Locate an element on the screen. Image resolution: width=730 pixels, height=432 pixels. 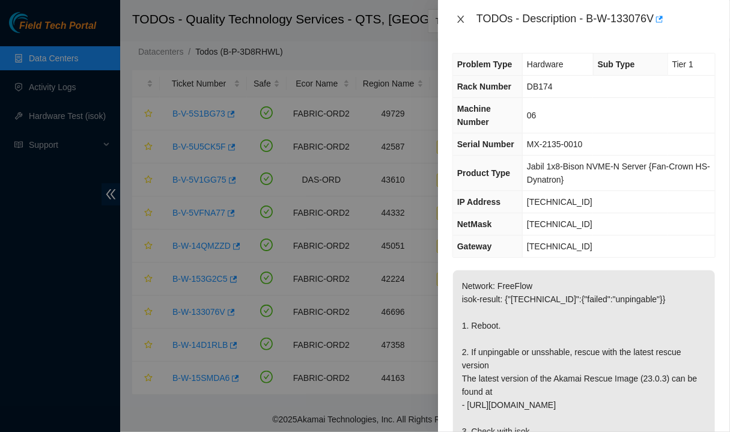
span: Sub Type is located at coordinates (617, 64).